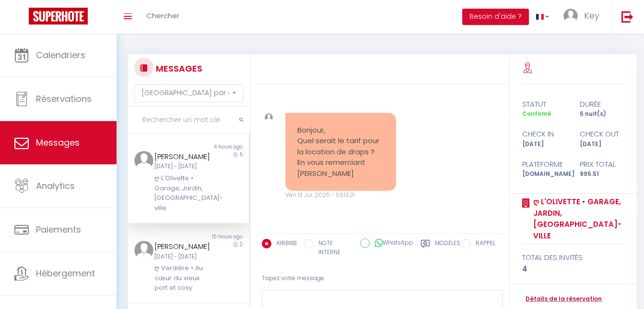  What do you see at coordinates (58, 229) in the screenshot?
I see `span: Paiements` at bounding box center [58, 229].